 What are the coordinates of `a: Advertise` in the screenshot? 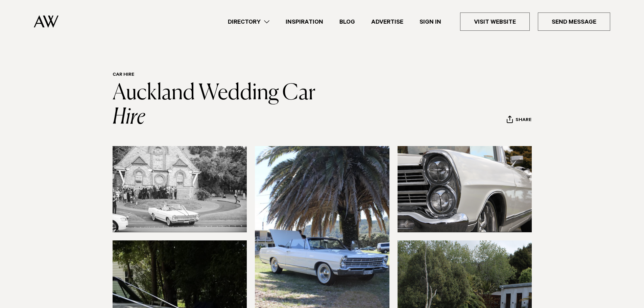 It's located at (387, 22).